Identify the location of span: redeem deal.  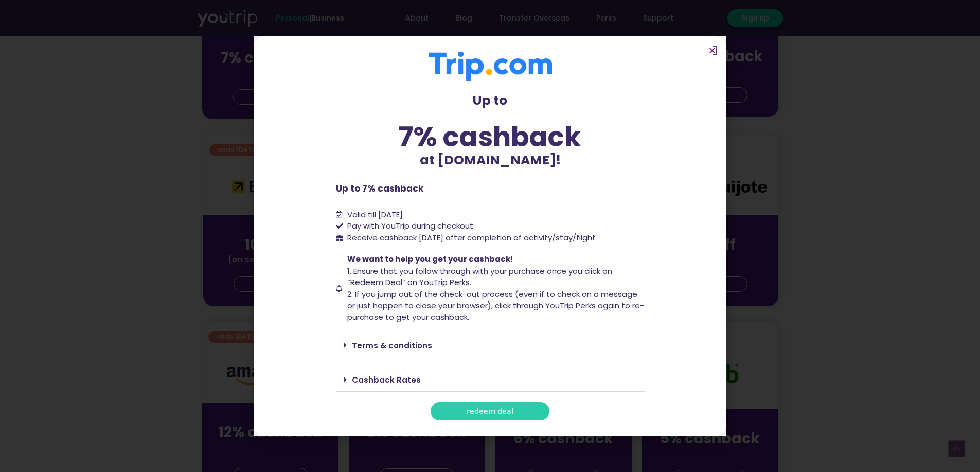
(489, 411).